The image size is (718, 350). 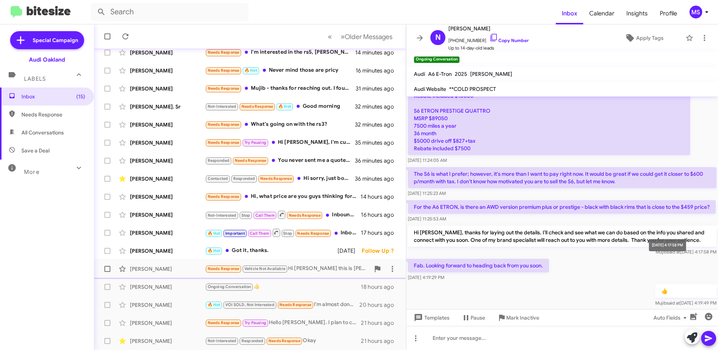 What do you see at coordinates (35, 151) in the screenshot?
I see `span: Save a Deal` at bounding box center [35, 151].